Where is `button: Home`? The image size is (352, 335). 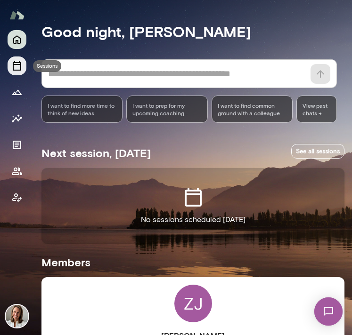 button: Home is located at coordinates (17, 40).